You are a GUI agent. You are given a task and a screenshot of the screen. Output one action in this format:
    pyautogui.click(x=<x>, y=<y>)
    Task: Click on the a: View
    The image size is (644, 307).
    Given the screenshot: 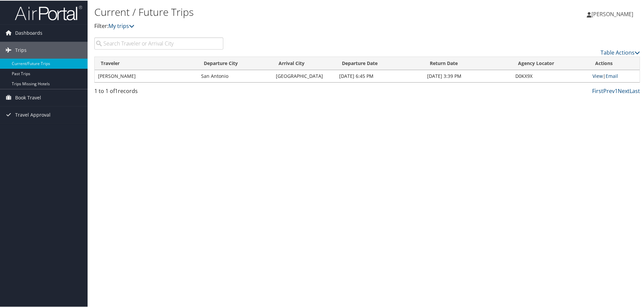 What is the action you would take?
    pyautogui.click(x=597, y=75)
    